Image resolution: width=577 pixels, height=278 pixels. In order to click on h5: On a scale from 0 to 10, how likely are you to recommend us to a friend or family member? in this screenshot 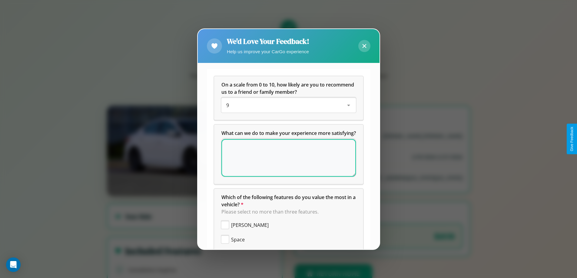, I will do `click(289, 88)`.